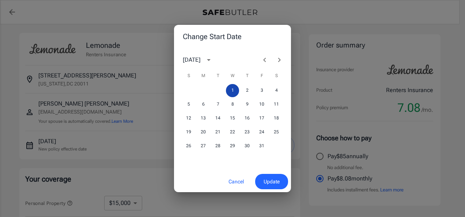 This screenshot has width=465, height=217. Describe the element at coordinates (203, 104) in the screenshot. I see `button: 6` at that location.